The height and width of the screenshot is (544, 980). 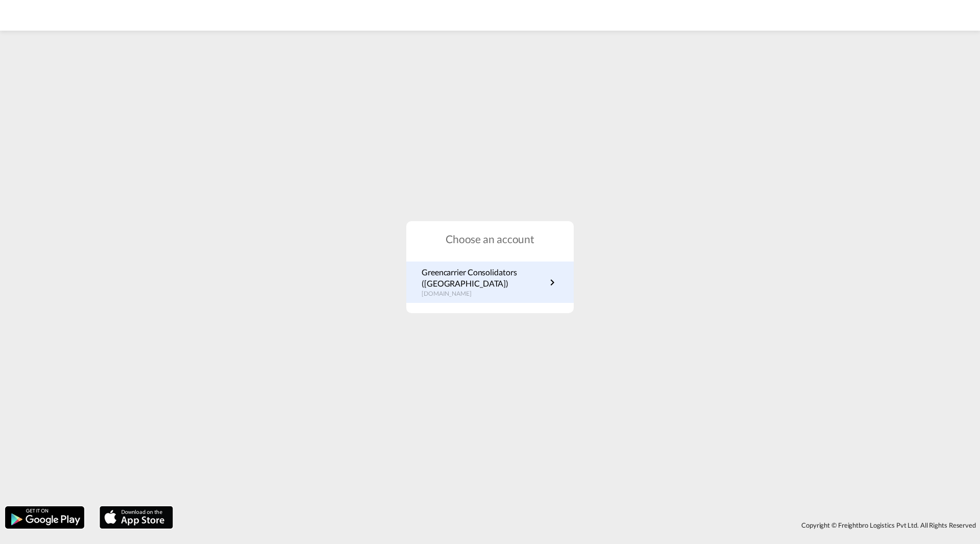 What do you see at coordinates (137, 517) in the screenshot?
I see `img: apple.png` at bounding box center [137, 517].